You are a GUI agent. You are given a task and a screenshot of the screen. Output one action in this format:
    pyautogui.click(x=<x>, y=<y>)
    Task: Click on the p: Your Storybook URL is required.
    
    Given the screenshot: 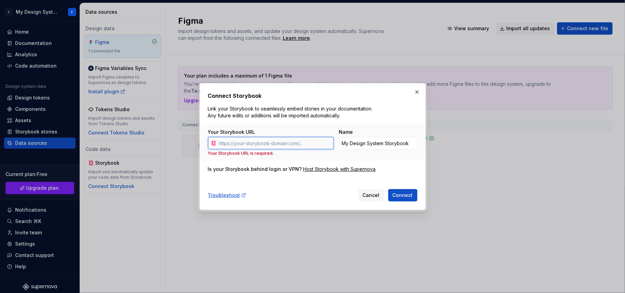 What is the action you would take?
    pyautogui.click(x=271, y=153)
    